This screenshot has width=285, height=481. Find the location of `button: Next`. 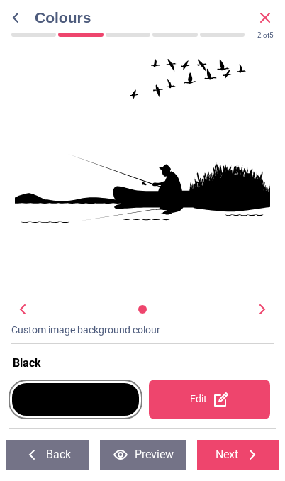

button: Next is located at coordinates (238, 455).